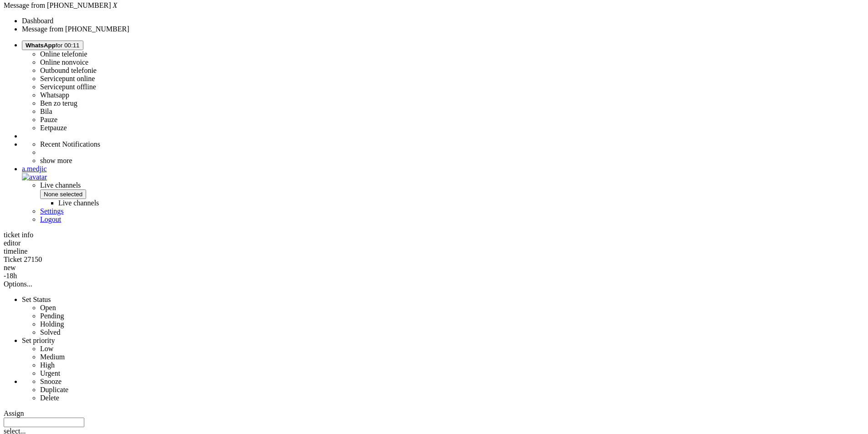 This screenshot has width=868, height=434. Describe the element at coordinates (56, 160) in the screenshot. I see `a: show more` at that location.